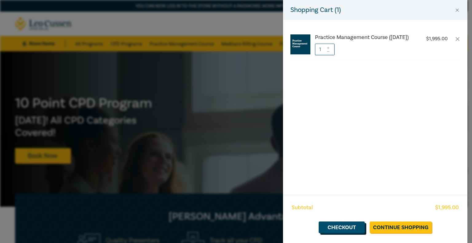 Image resolution: width=472 pixels, height=243 pixels. I want to click on span: $ 1,995.00, so click(447, 208).